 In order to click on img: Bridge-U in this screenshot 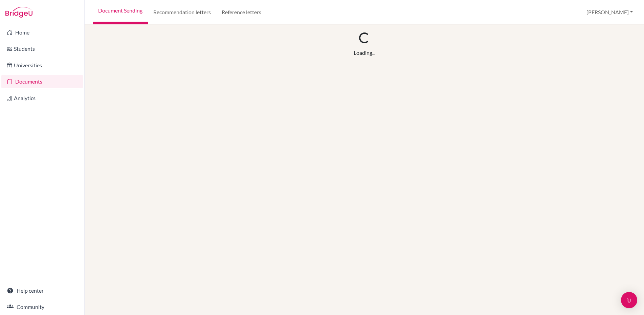, I will do `click(19, 12)`.